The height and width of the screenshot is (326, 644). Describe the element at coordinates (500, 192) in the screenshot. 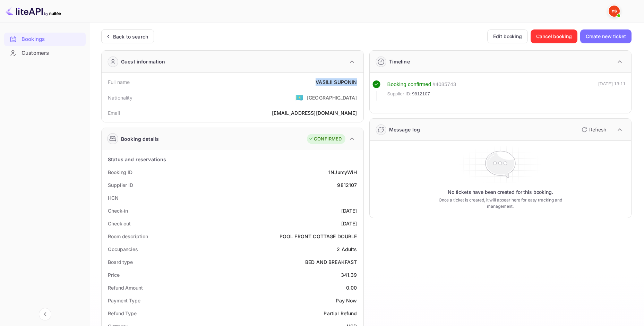

I see `ya-tr-span: No tickets have been created for this booking.` at that location.